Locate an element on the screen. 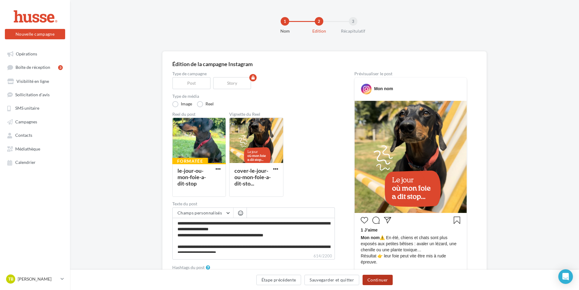 The width and height of the screenshot is (579, 290). span: TB is located at coordinates (11, 279).